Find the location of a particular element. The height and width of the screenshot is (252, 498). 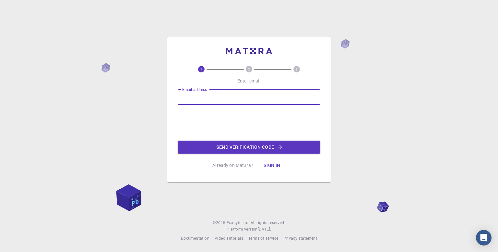

button: Sign in is located at coordinates (272, 165).